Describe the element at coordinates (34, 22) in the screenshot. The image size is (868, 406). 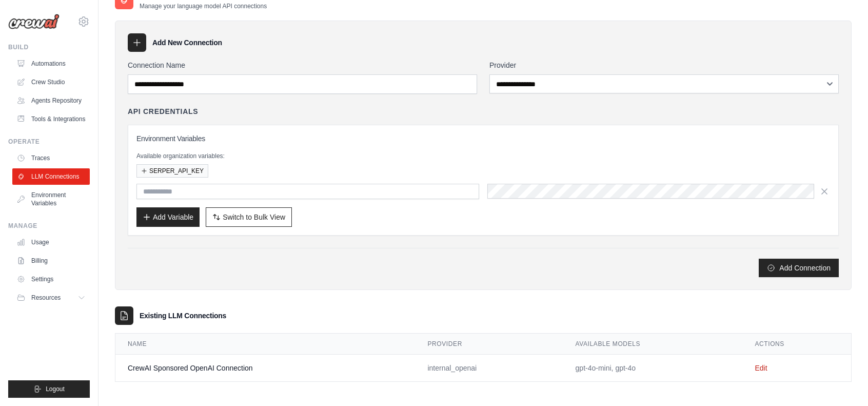
I see `img: Logo` at that location.